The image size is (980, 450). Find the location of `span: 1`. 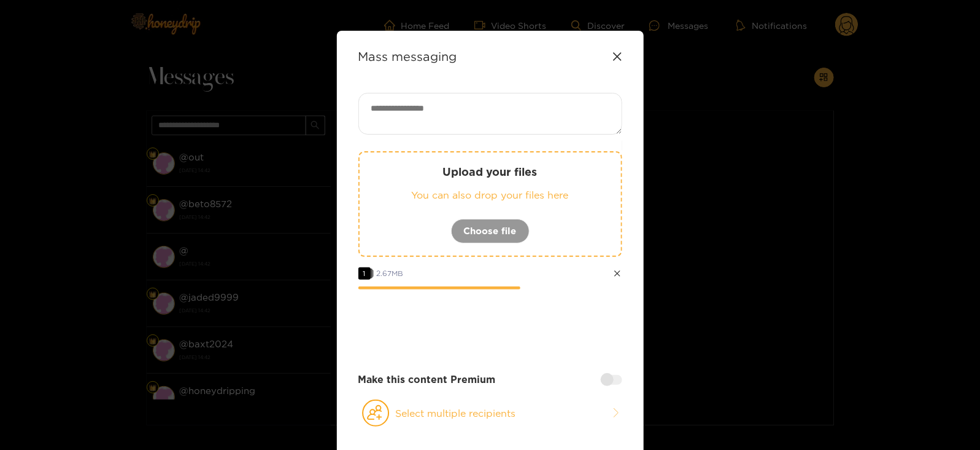

span: 1 is located at coordinates (365, 274).